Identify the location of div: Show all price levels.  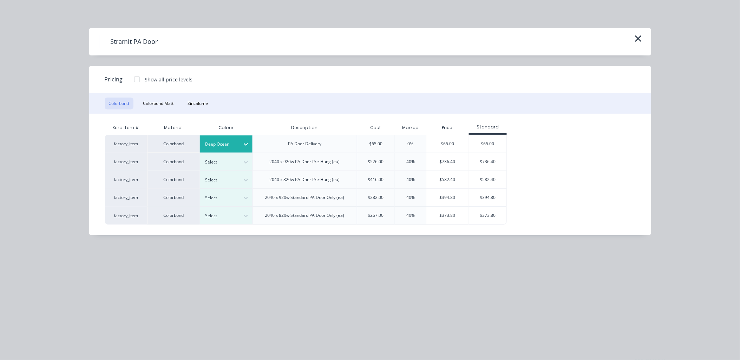
(169, 79).